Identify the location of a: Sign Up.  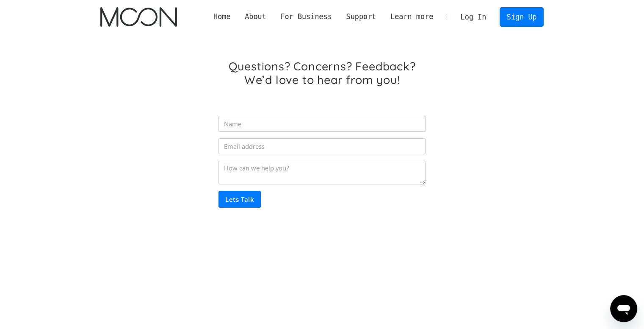
(522, 17).